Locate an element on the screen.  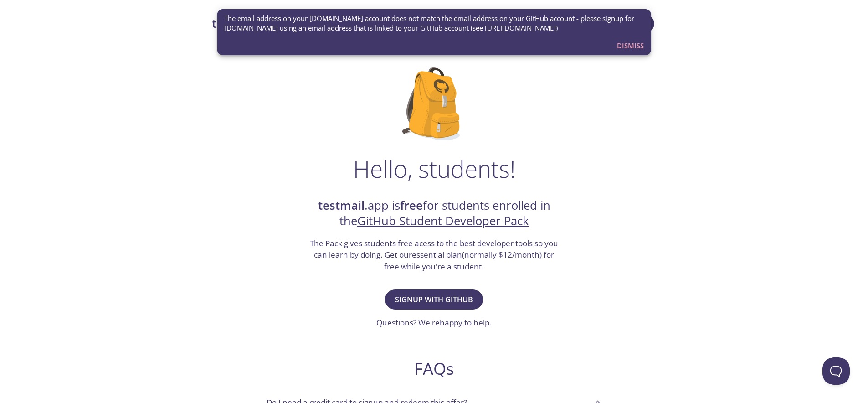
h3: The Pack gives students free acess to the best developer tools so you can learn by doing. Get our... is located at coordinates (434, 255).